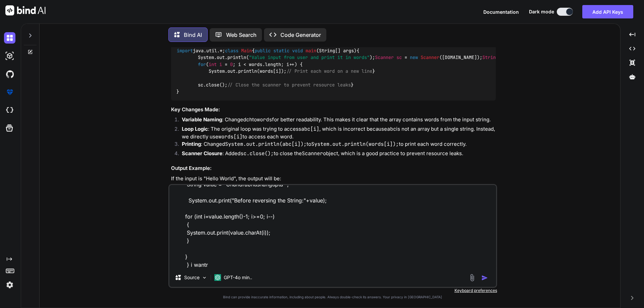 This screenshot has width=644, height=308. I want to click on span: new, so click(414, 58).